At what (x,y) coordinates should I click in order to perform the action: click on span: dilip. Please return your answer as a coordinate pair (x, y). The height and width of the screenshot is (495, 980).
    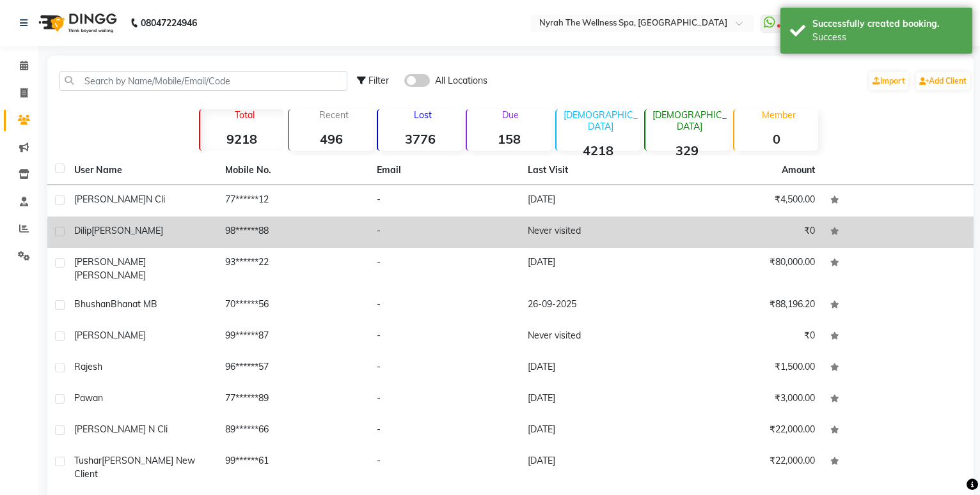
    Looking at the image, I should click on (82, 231).